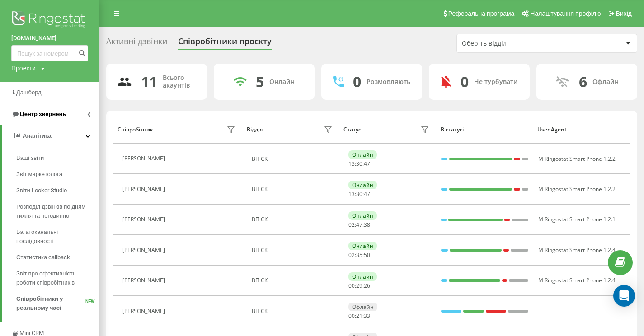 Image resolution: width=644 pixels, height=336 pixels. Describe the element at coordinates (389, 82) in the screenshot. I see `div: Розмовляють` at that location.